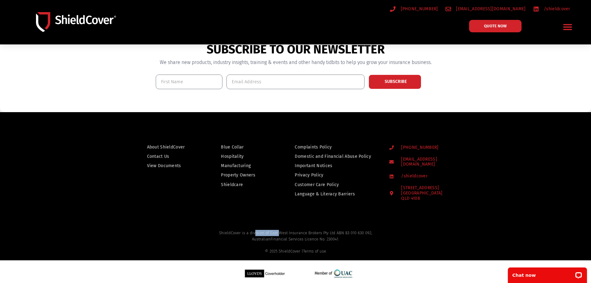 The height and width of the screenshot is (283, 591). Describe the element at coordinates (336, 147) in the screenshot. I see `a: Complaints Policy` at that location.